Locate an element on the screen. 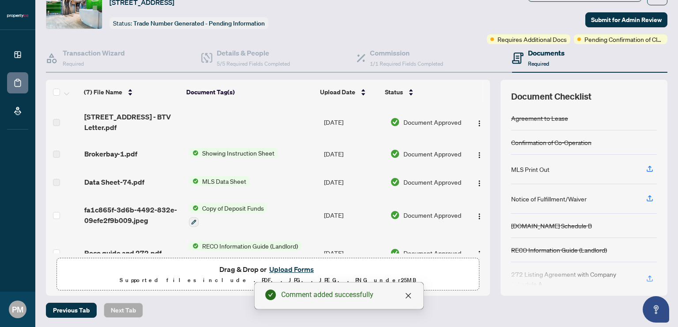 The height and width of the screenshot is (327, 678). span: 1/1 Required Fields Completed is located at coordinates (406, 64).